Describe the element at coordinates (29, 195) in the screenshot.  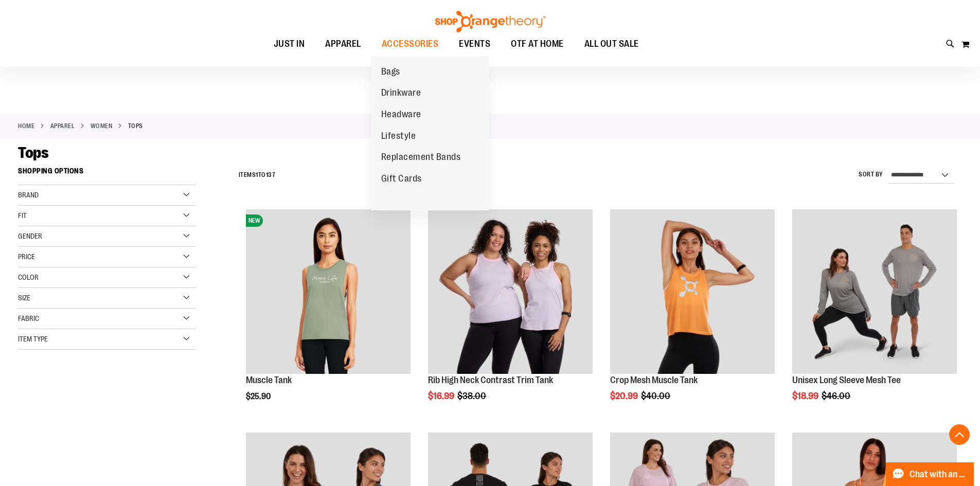
I see `span: Brand` at that location.